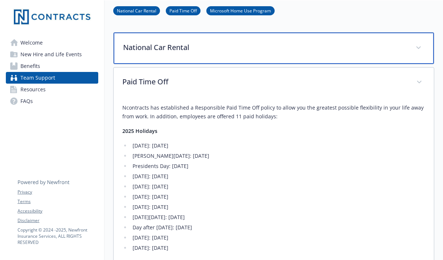  What do you see at coordinates (52, 54) in the screenshot?
I see `a: New Hire and Life Events` at bounding box center [52, 54].